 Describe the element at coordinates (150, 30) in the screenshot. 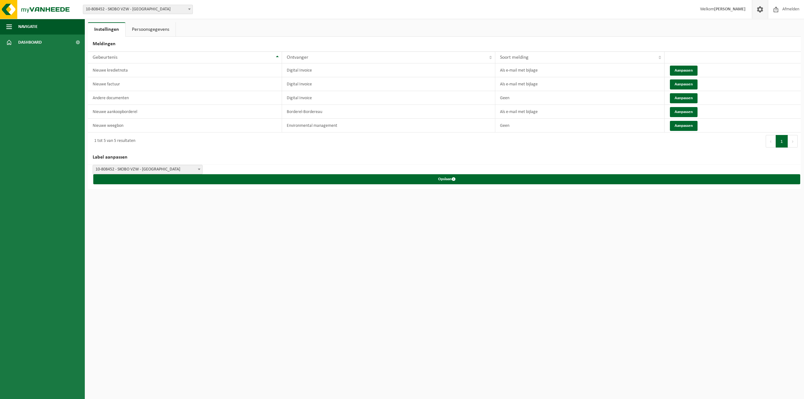

I see `a: Persoonsgegevens` at that location.